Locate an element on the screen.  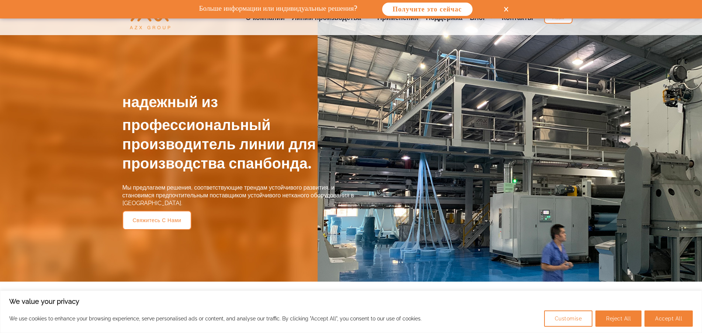
button: Accept All is located at coordinates (669, 318).